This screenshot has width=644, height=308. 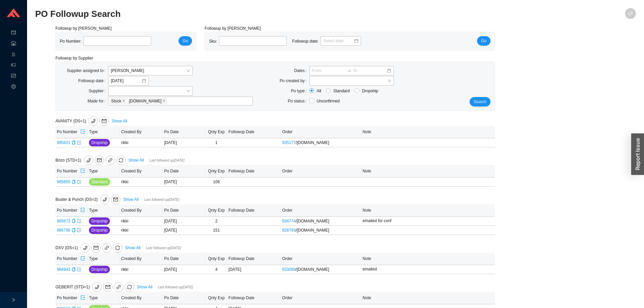 I want to click on a: 985673, so click(x=63, y=221).